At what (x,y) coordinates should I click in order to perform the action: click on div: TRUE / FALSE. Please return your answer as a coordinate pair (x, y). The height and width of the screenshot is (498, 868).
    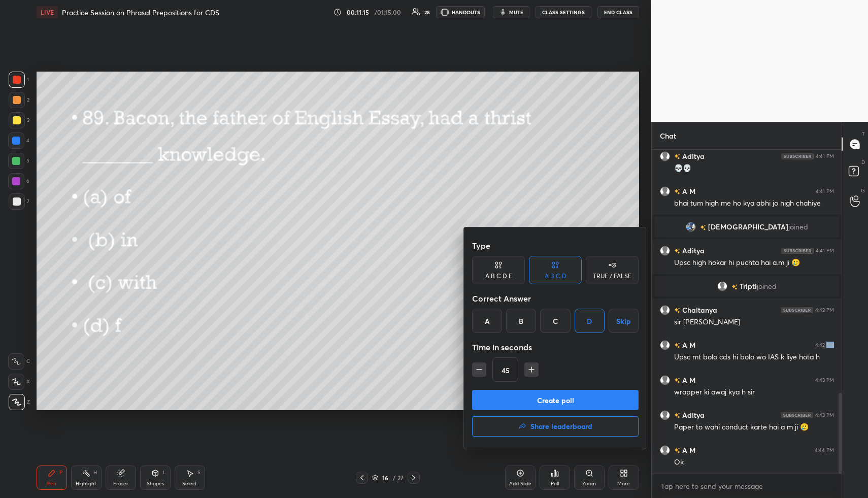
    Looking at the image, I should click on (612, 276).